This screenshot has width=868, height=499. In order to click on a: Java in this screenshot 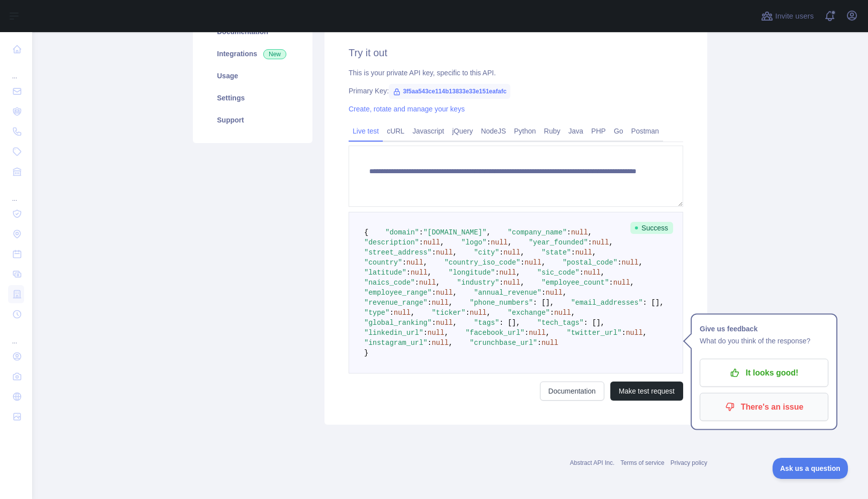, I will do `click(576, 131)`.